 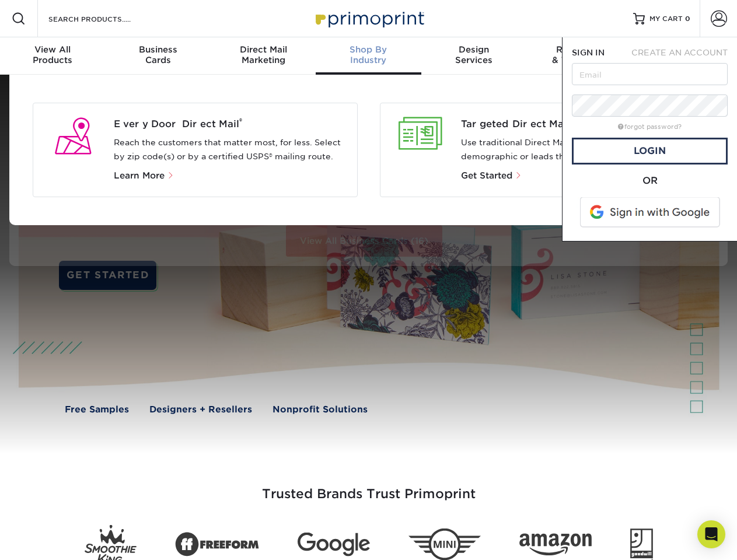 What do you see at coordinates (579, 56) in the screenshot?
I see `a: Resources& Templates` at bounding box center [579, 56].